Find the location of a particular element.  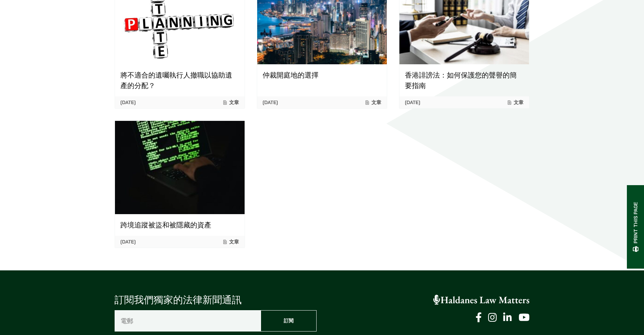

p: 仲裁開庭地的選擇 is located at coordinates (322, 75).